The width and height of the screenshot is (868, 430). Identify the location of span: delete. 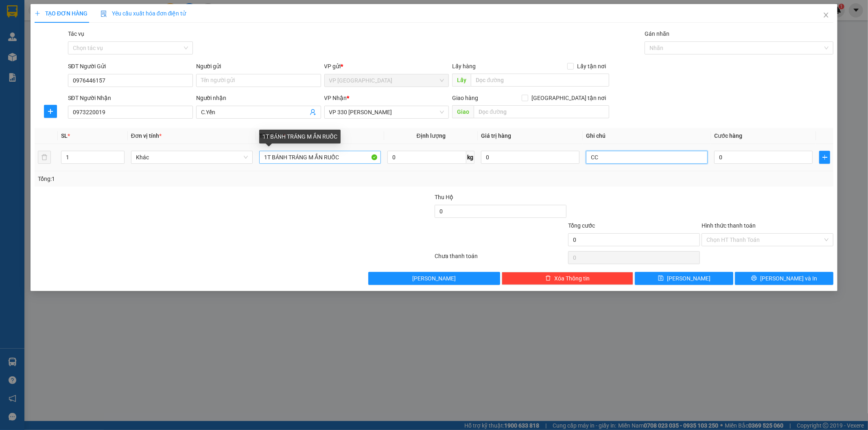
(548, 278).